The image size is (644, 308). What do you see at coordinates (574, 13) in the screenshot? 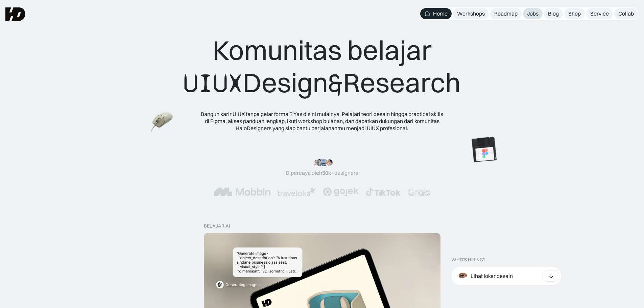
I see `a: Shop` at bounding box center [574, 13].